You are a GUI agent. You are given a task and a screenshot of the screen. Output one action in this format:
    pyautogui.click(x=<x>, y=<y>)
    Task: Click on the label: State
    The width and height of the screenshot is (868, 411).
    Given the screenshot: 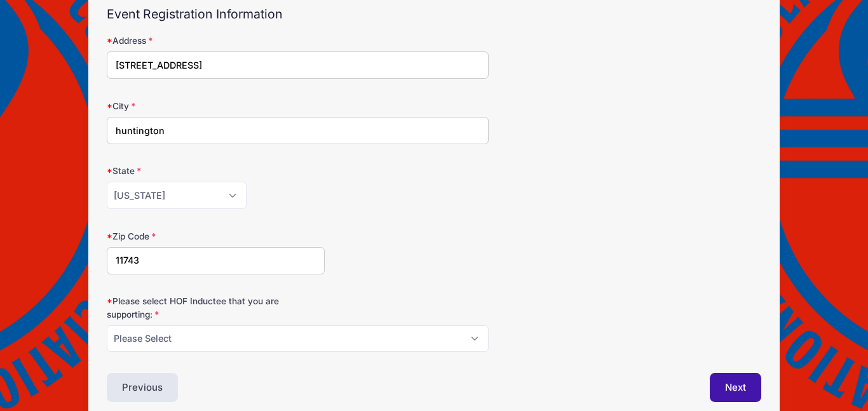 What is the action you would take?
    pyautogui.click(x=215, y=171)
    